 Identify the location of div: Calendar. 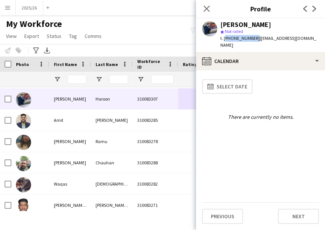
(261, 61).